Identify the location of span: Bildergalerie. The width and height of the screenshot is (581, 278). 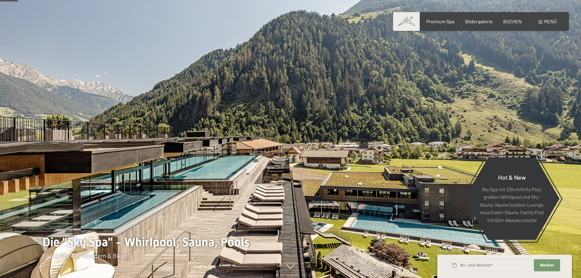
(479, 21).